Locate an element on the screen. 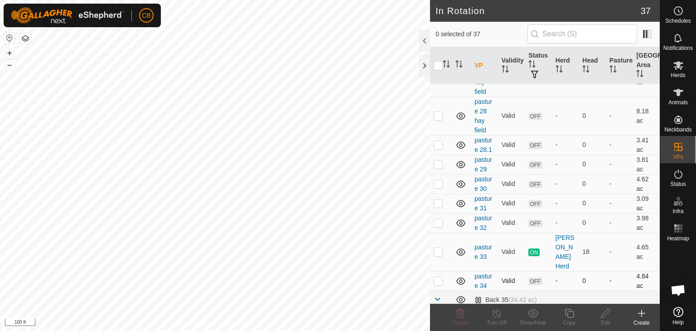 The image size is (696, 331). a: pasture 27 hay field is located at coordinates (483, 77).